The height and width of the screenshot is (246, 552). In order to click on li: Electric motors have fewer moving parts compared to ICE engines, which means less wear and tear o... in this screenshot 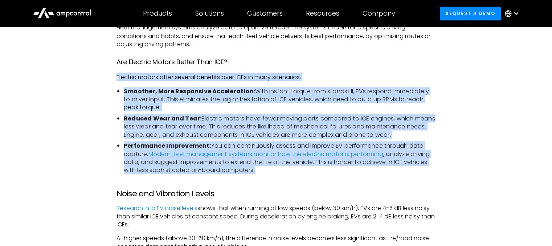, I will do `click(279, 126)`.